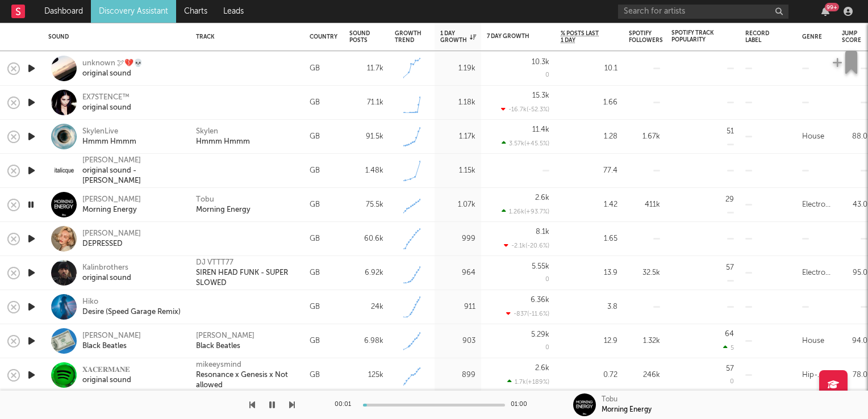 Image resolution: width=868 pixels, height=419 pixels. I want to click on div: 15.3k, so click(541, 96).